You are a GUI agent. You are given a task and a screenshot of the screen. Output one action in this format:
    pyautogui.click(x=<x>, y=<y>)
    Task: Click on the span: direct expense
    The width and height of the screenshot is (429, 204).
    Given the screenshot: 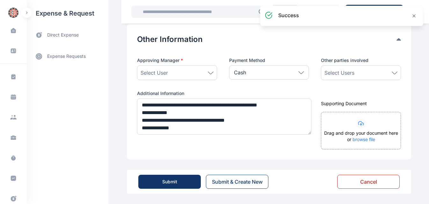 What is the action you would take?
    pyautogui.click(x=63, y=35)
    